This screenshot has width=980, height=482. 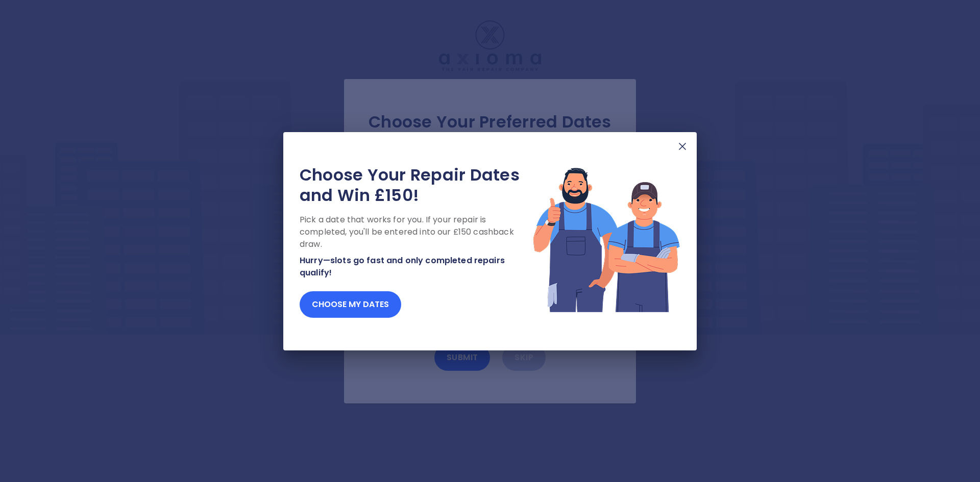 What do you see at coordinates (683, 147) in the screenshot?
I see `img: X Mark` at bounding box center [683, 147].